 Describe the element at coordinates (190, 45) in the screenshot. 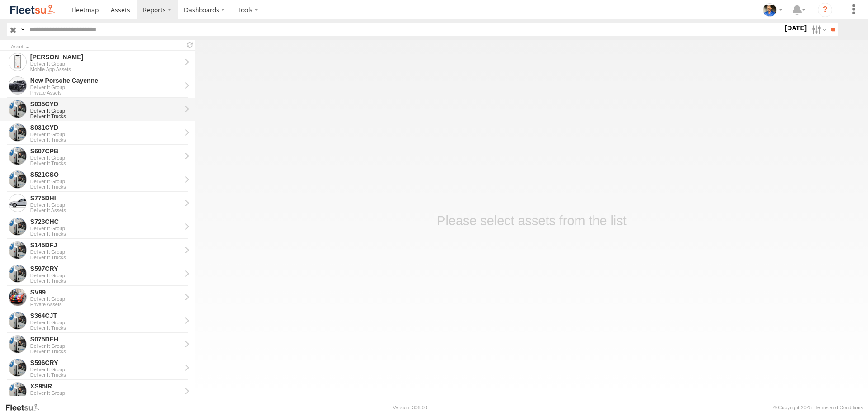

I see `span: Refresh` at that location.